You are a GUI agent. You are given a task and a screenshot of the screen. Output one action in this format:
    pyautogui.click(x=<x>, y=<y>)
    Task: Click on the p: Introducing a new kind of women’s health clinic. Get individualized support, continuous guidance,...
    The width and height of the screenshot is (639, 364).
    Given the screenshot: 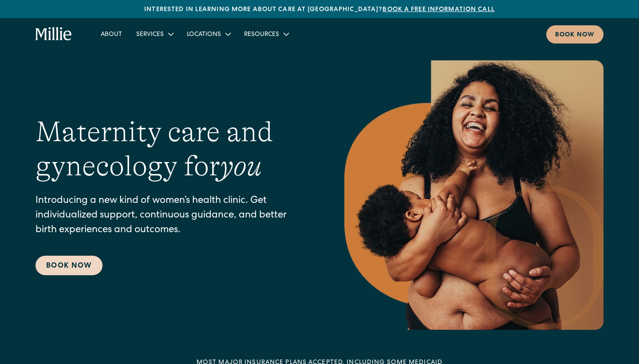 What is the action you would take?
    pyautogui.click(x=172, y=216)
    